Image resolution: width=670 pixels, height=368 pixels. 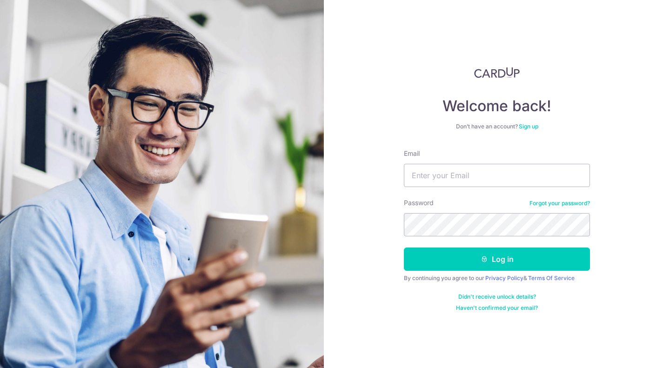 What do you see at coordinates (560, 203) in the screenshot?
I see `a: Forgot your password?` at bounding box center [560, 203].